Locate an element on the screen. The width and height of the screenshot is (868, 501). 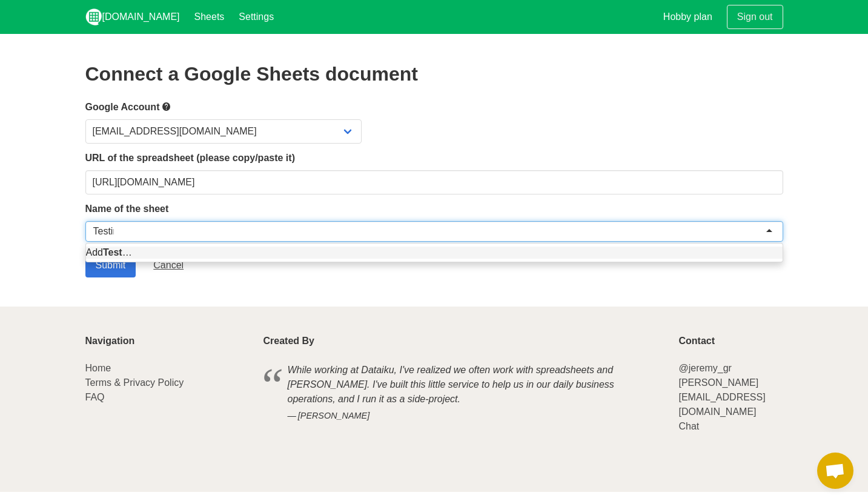
p: Created By is located at coordinates (464, 341).